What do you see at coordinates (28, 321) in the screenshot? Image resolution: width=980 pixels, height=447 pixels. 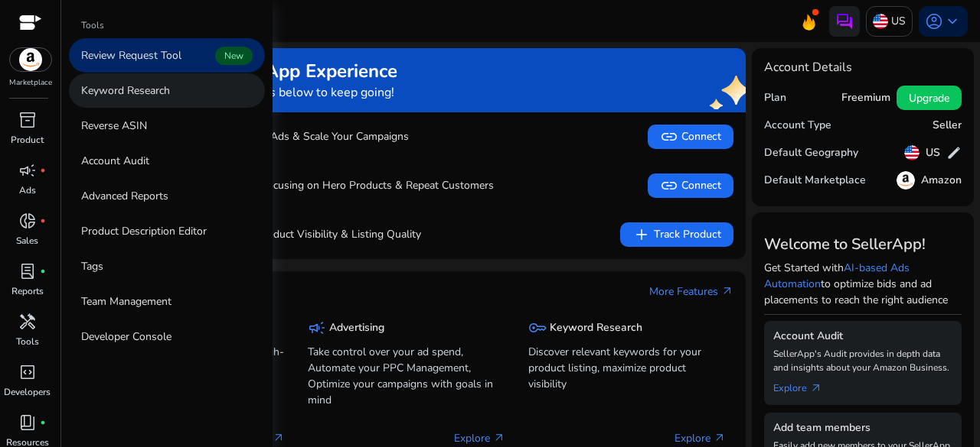 I see `span: handyman` at bounding box center [28, 321].